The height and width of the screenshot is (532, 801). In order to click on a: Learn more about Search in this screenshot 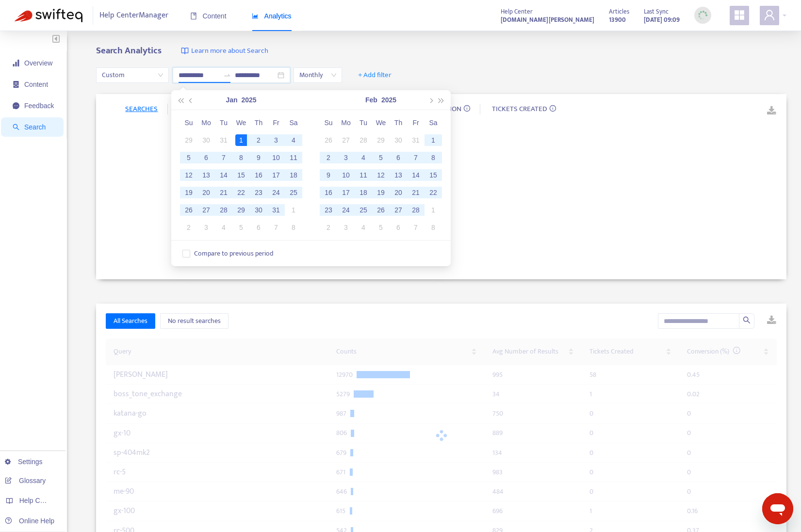, I will do `click(224, 51)`.